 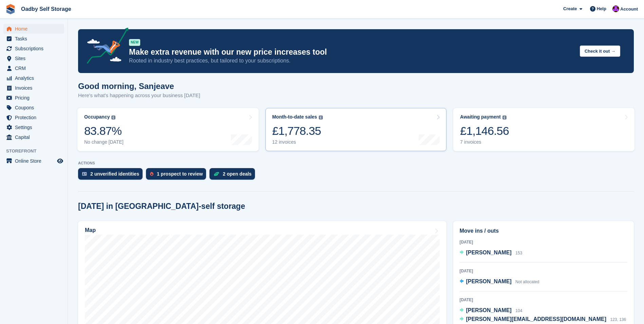 I want to click on img: stora-icon-8386f47178a22dfd0bd8f6a31ec36ba5ce8667c1dd55bd0f319d3a0aa187defe.svg, so click(x=10, y=9).